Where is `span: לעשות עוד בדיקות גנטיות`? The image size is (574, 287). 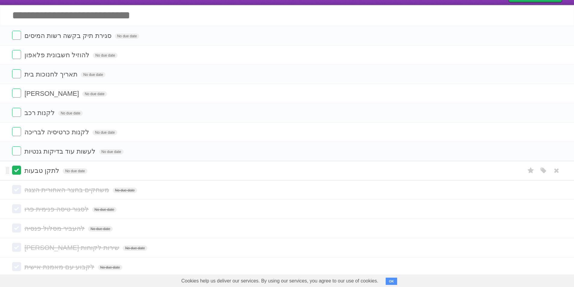
span: לעשות עוד בדיקות גנטיות is located at coordinates (61, 151).